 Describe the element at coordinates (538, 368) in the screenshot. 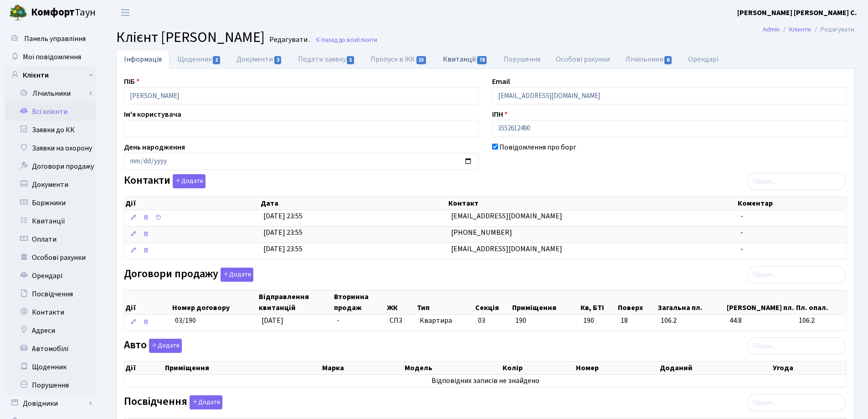

I see `th: Колір` at that location.